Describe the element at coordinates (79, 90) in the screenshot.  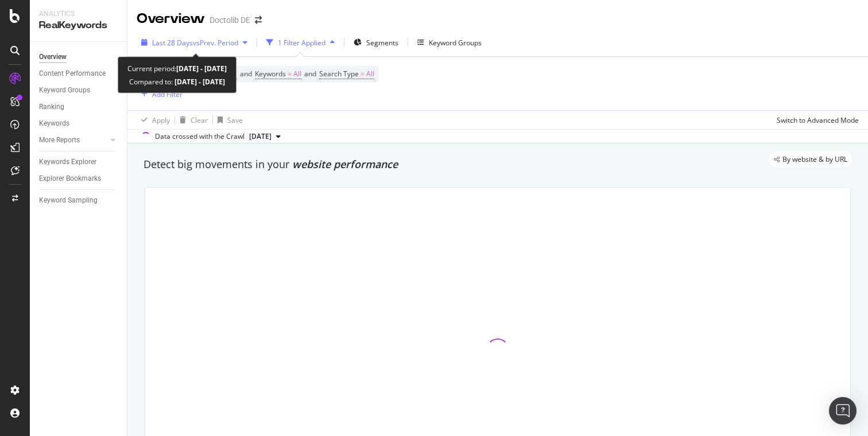
I see `a: Keyword Groups` at that location.